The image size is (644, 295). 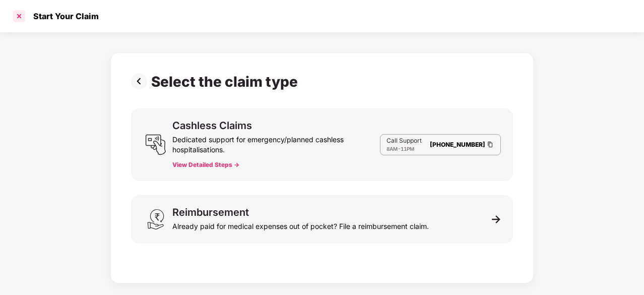 What do you see at coordinates (407, 149) in the screenshot?
I see `span: 11PM` at bounding box center [407, 149].